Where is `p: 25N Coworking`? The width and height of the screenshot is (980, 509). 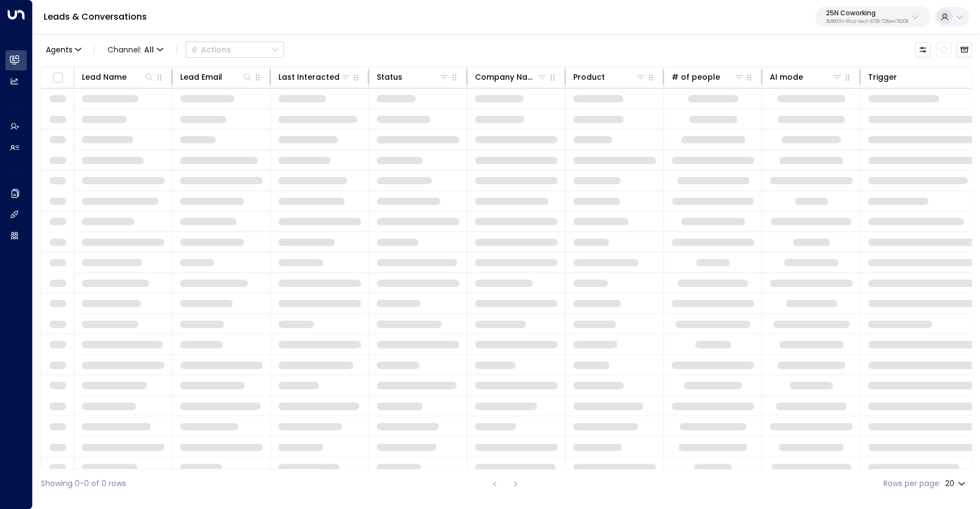 p: 25N Coworking is located at coordinates (867, 13).